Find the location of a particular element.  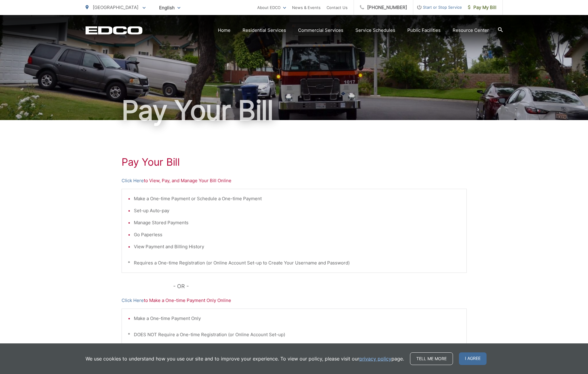

li: Go Paperless is located at coordinates (297, 235).